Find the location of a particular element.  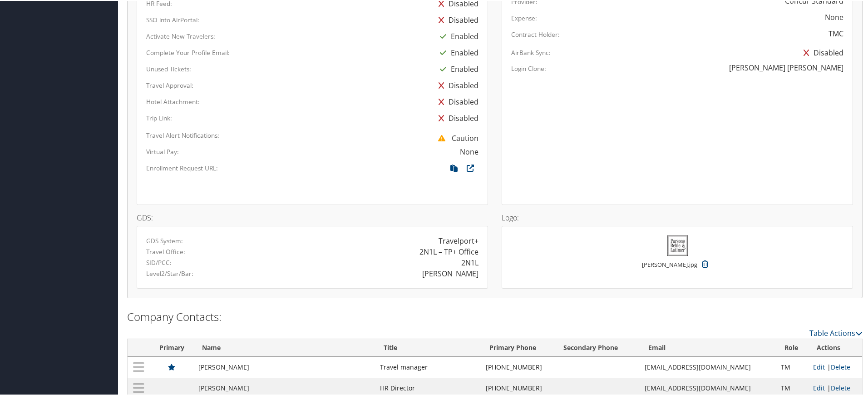

label: Expense: is located at coordinates (524, 17).